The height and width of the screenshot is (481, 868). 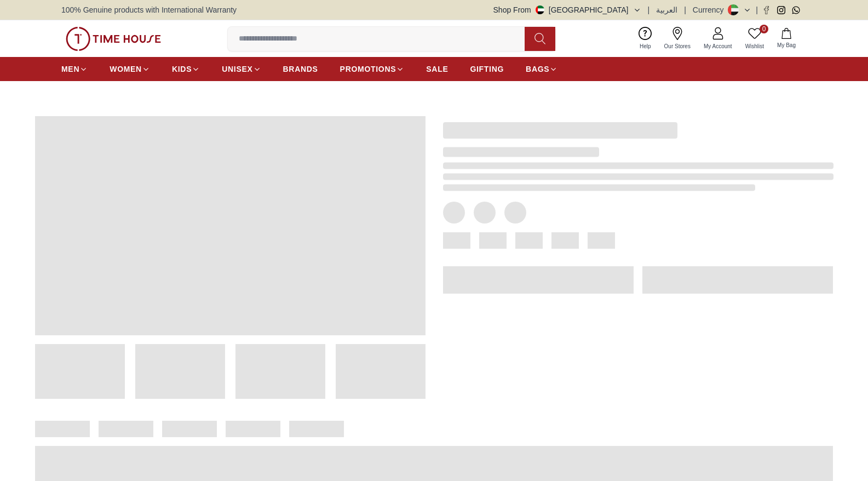 I want to click on span: Wishlist, so click(x=754, y=46).